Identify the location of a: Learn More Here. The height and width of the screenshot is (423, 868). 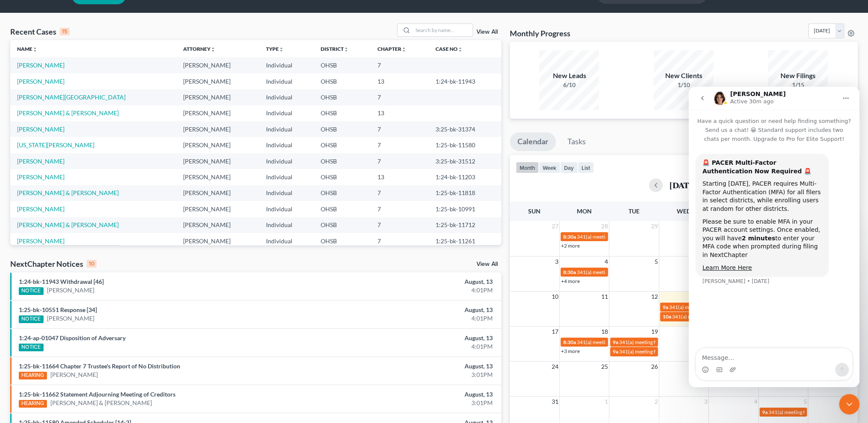
(38, 181).